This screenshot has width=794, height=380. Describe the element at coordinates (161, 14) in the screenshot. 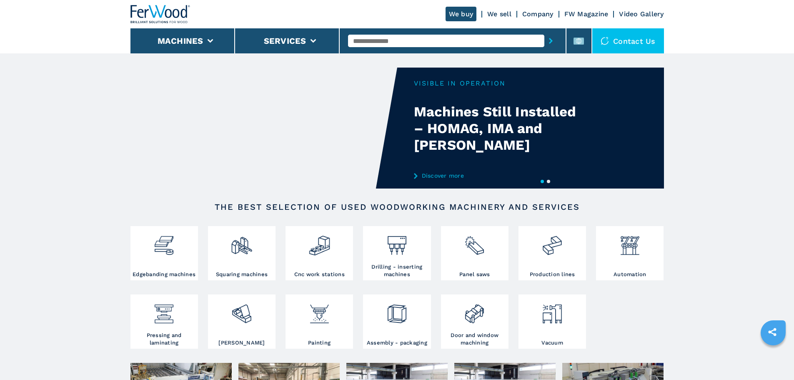

I see `img: Ferwood` at that location.